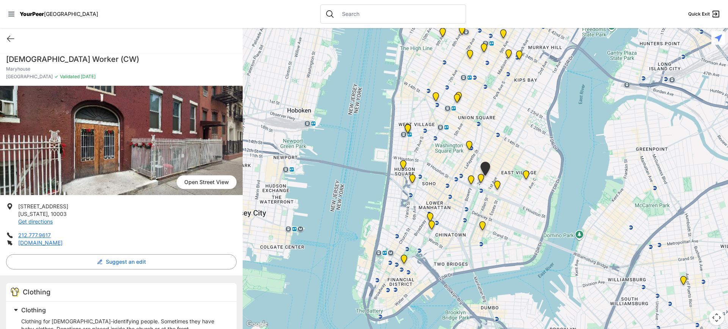  What do you see at coordinates (257, 324) in the screenshot?
I see `a: Open this area in Google Maps (opens a new window)` at bounding box center [257, 324].